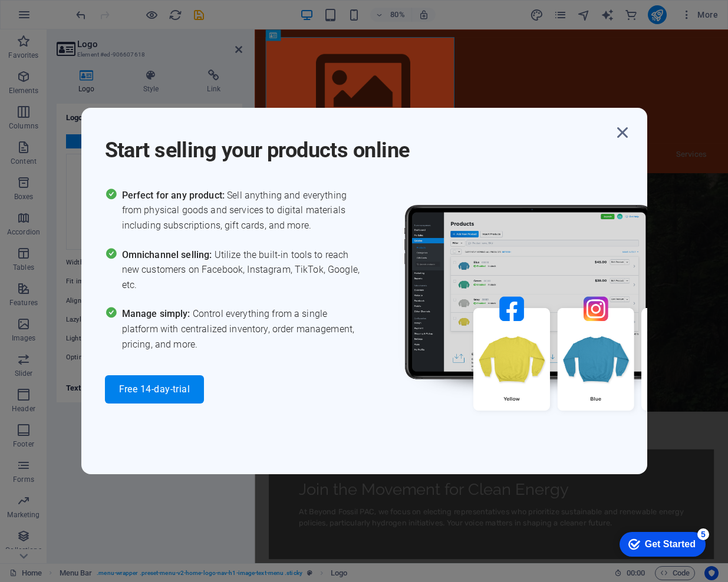  What do you see at coordinates (157, 313) in the screenshot?
I see `span: Manage simply:` at bounding box center [157, 313].